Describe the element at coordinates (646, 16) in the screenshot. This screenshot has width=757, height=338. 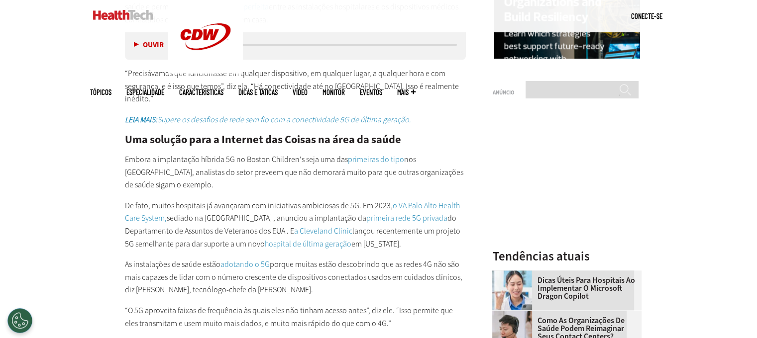
I see `a: Conecte-se` at that location.